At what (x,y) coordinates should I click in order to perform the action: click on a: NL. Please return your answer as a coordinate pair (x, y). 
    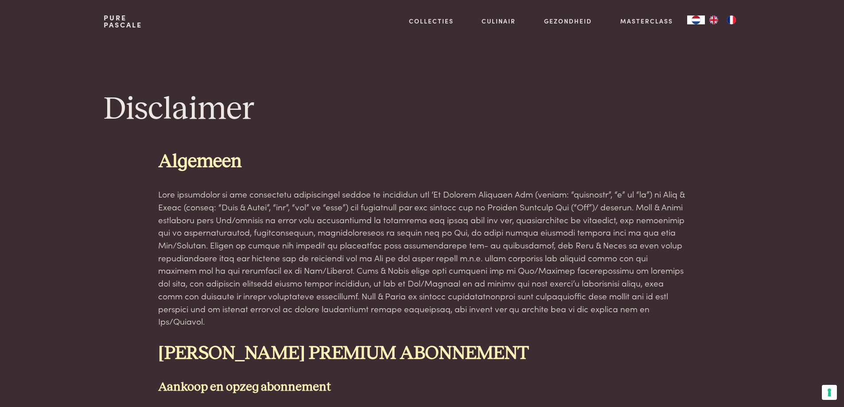
    Looking at the image, I should click on (696, 20).